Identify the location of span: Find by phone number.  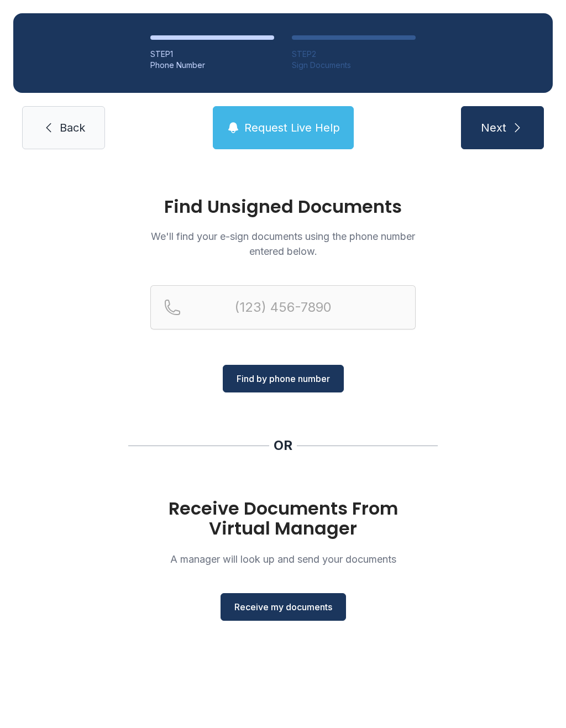
(283, 379).